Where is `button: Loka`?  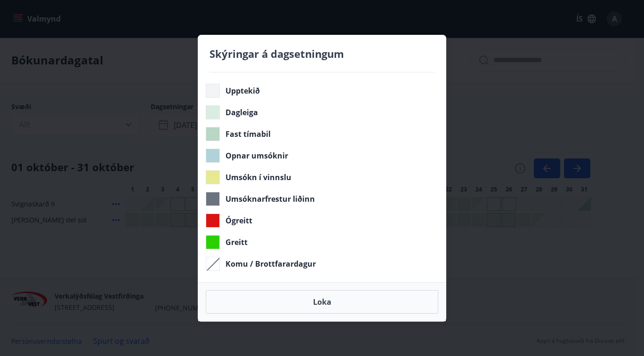 button: Loka is located at coordinates (322, 302).